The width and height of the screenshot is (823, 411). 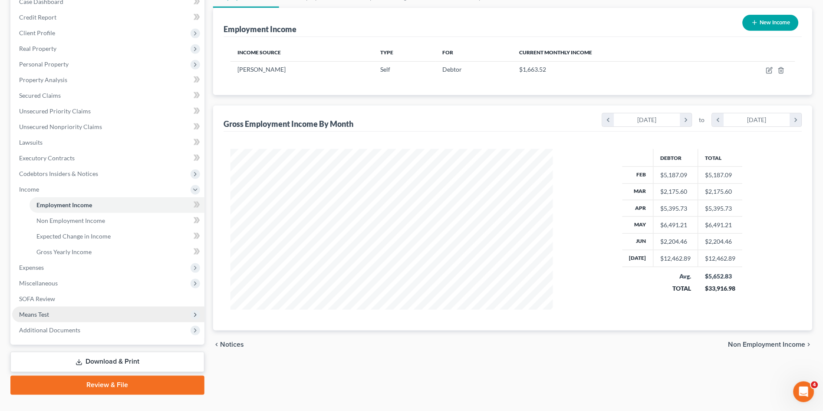 I want to click on span: Employment Income, so click(x=64, y=205).